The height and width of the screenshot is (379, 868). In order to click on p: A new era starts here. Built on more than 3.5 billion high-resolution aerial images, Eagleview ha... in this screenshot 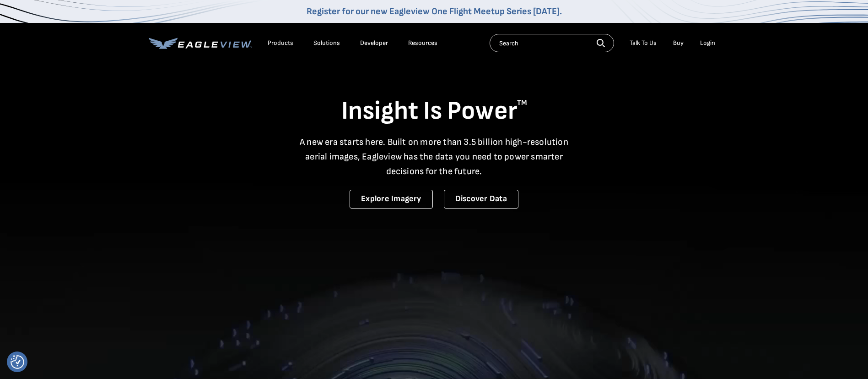, I will do `click(434, 156)`.